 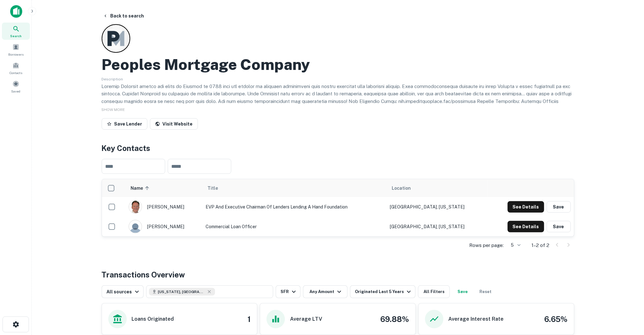 I want to click on a: Visit Website, so click(x=174, y=124).